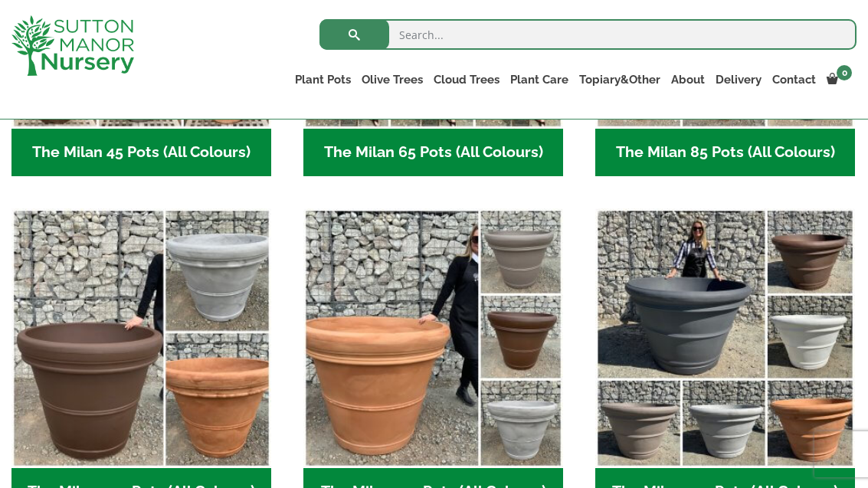 This screenshot has height=488, width=868. What do you see at coordinates (844, 73) in the screenshot?
I see `span: 0` at bounding box center [844, 73].